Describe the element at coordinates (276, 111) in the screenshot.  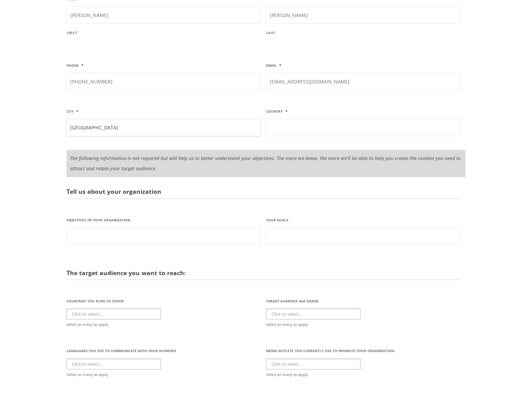
I see `label: Country` at that location.